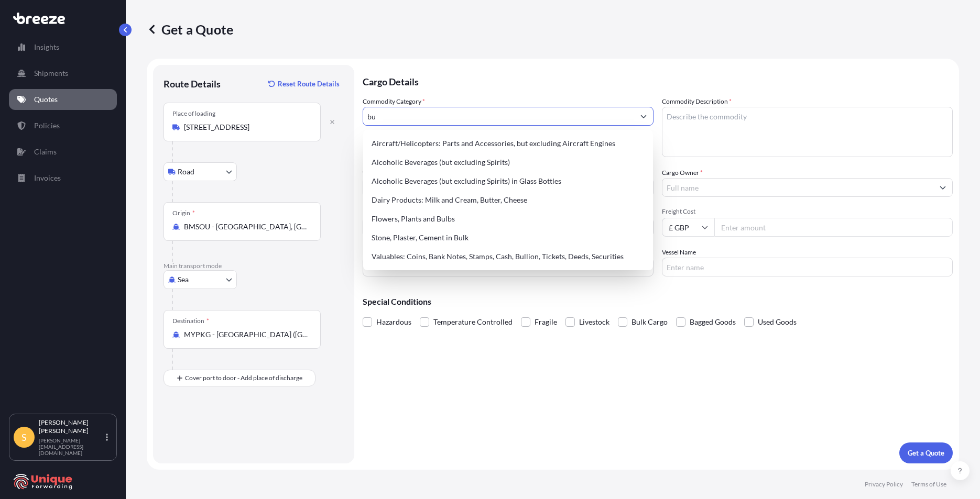 The image size is (980, 499). I want to click on span: Load Type, so click(378, 213).